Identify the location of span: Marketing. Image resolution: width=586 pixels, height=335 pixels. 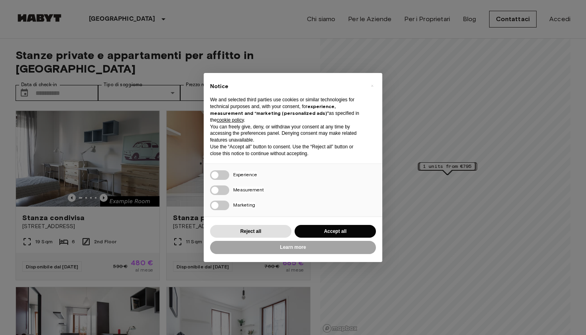
(244, 205).